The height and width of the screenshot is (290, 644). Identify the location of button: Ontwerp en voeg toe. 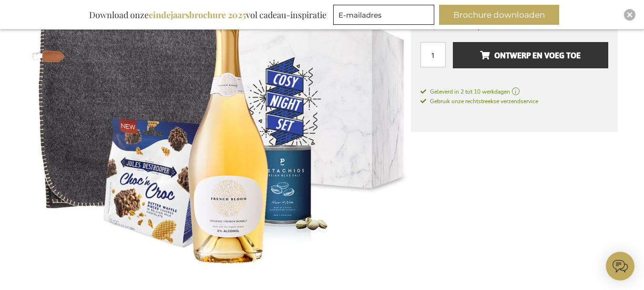
(530, 55).